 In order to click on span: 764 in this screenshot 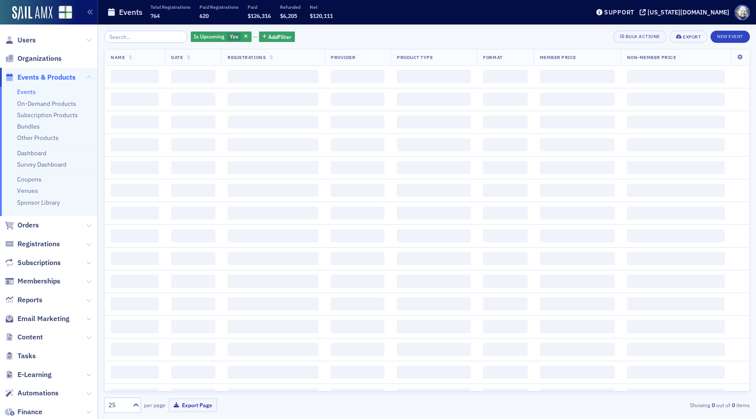, I will do `click(155, 16)`.